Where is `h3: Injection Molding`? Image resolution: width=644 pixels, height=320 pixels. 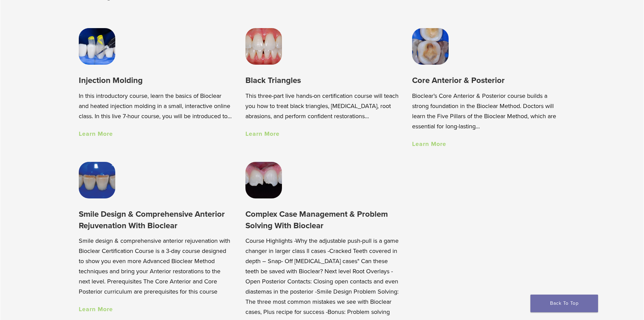
h3: Injection Molding is located at coordinates (155, 80).